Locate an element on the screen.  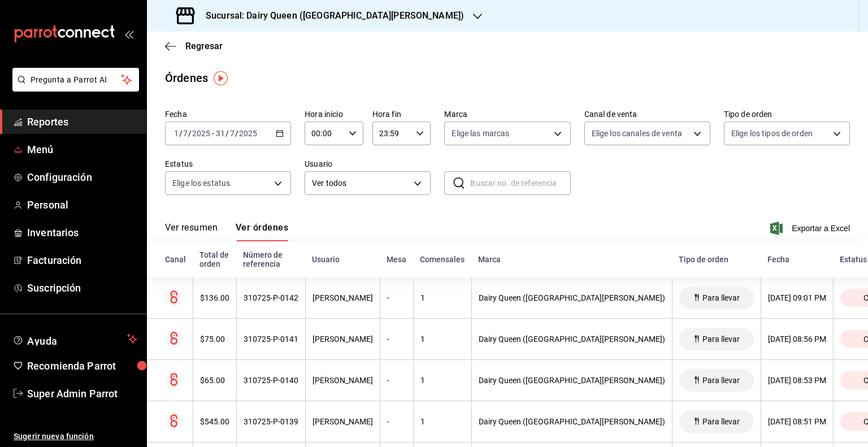
span: Menú is located at coordinates (82, 149).